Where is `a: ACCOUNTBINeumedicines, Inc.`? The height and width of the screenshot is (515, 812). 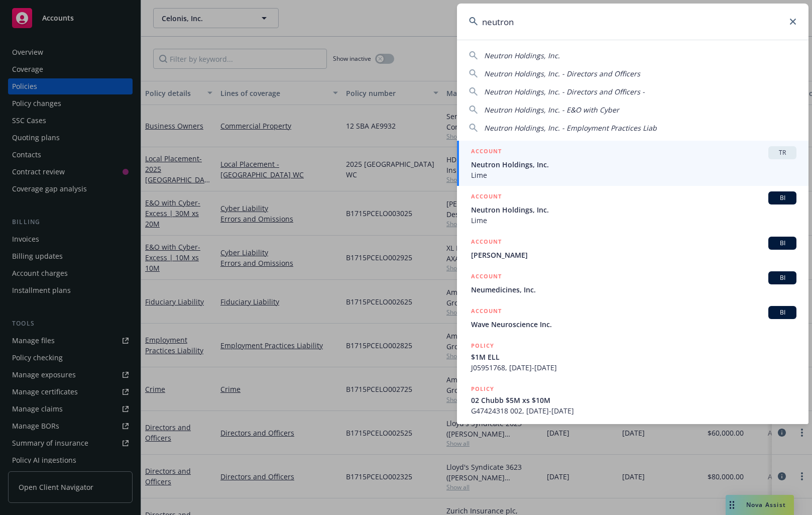 a: ACCOUNTBINeumedicines, Inc. is located at coordinates (633, 283).